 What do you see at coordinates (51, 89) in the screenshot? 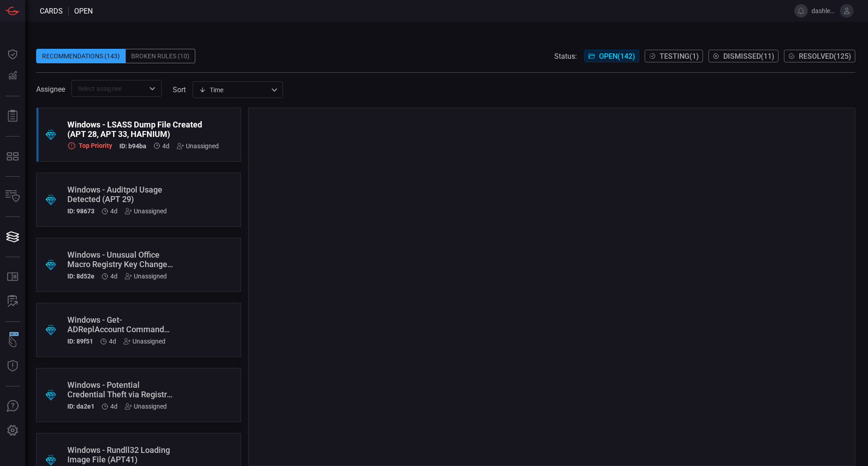
I see `span: Assignee` at bounding box center [51, 89].